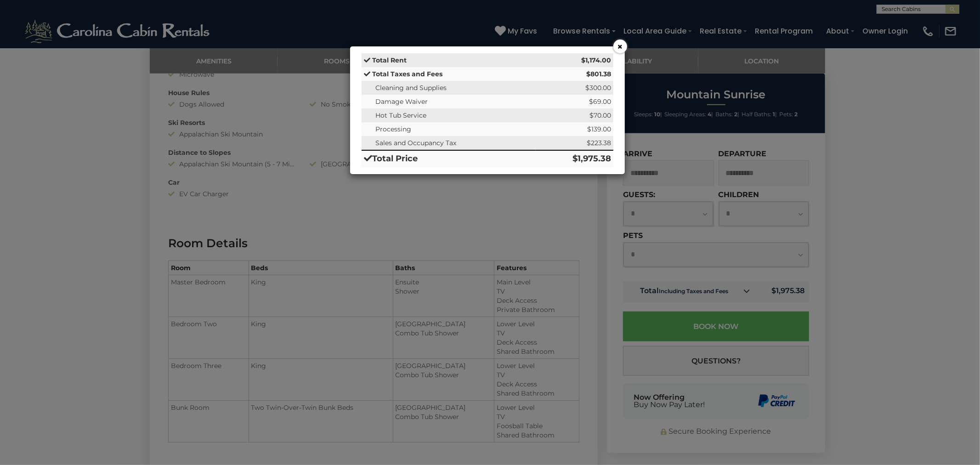 This screenshot has width=980, height=465. Describe the element at coordinates (574, 129) in the screenshot. I see `td: $139.00` at that location.